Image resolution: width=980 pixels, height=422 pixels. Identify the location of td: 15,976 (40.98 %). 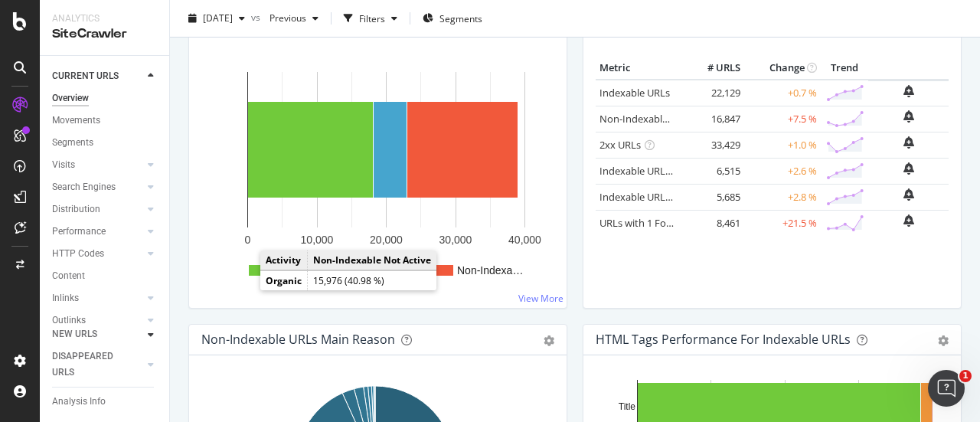
(372, 281).